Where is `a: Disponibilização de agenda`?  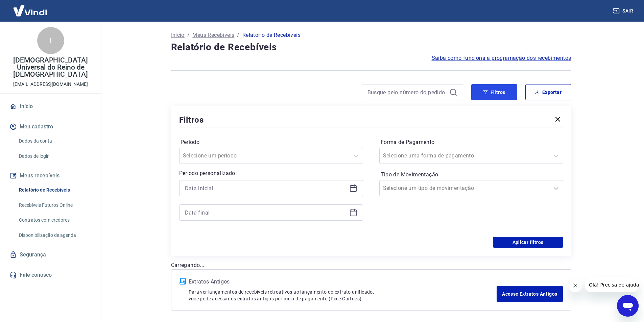
a: Disponibilização de agenda is located at coordinates (54, 235).